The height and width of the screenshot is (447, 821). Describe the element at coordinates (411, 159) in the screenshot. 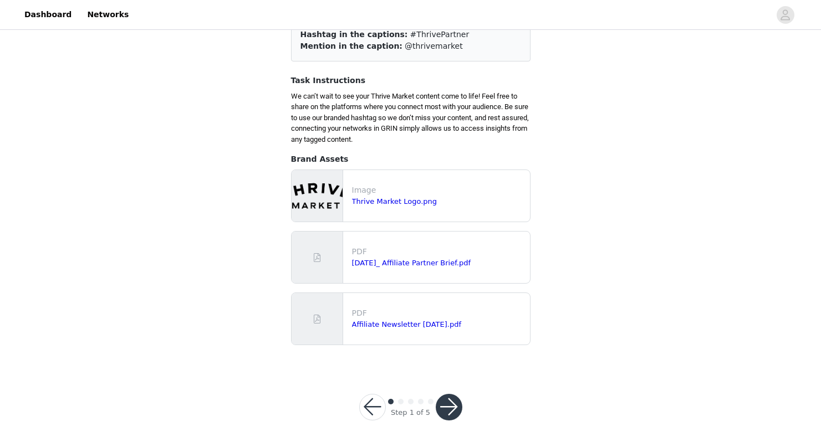

I see `h4: Brand Assets` at that location.